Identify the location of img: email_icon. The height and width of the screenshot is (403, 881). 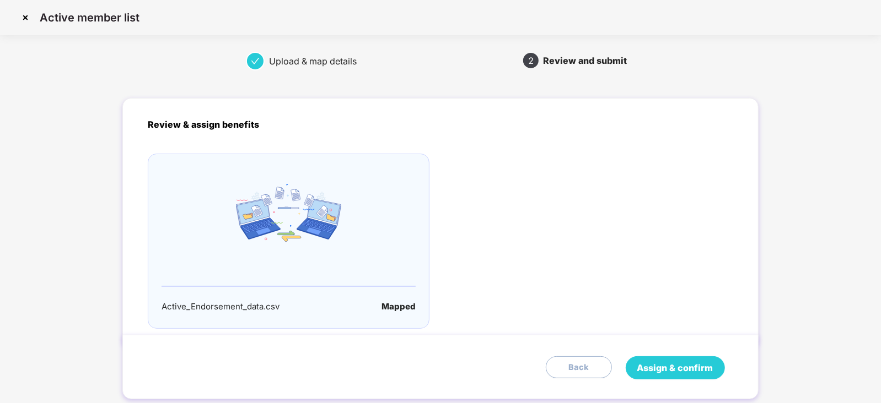
(288, 213).